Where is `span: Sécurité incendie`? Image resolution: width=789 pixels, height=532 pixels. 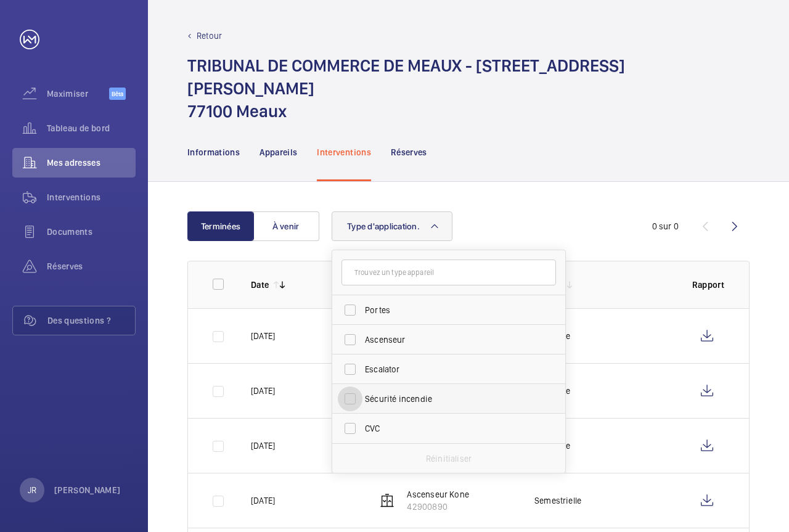 span: Sécurité incendie is located at coordinates (449, 399).